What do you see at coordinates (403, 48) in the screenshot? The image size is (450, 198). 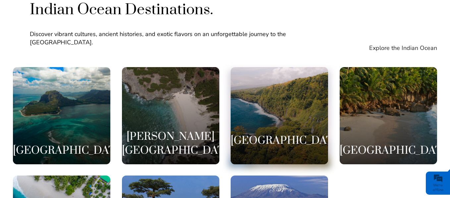 I see `a: Explore the Indian Ocean` at bounding box center [403, 48].